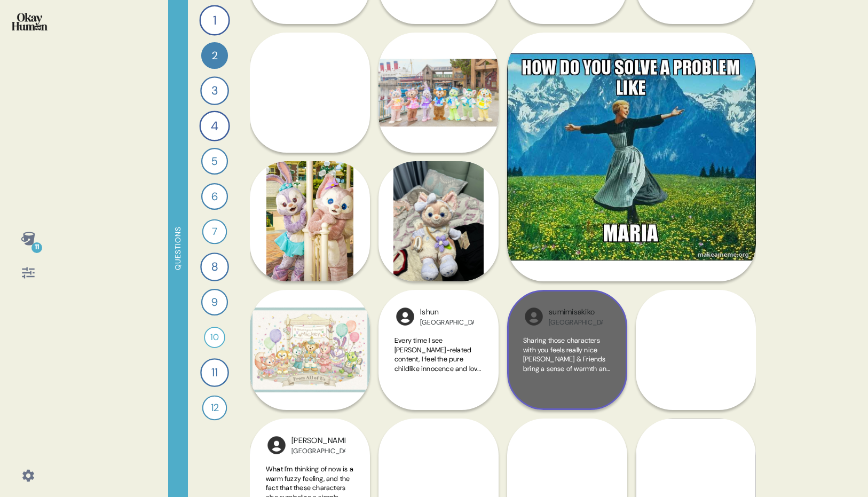  Describe the element at coordinates (29, 21) in the screenshot. I see `img: okayhuman.3b1b6348.png` at that location.